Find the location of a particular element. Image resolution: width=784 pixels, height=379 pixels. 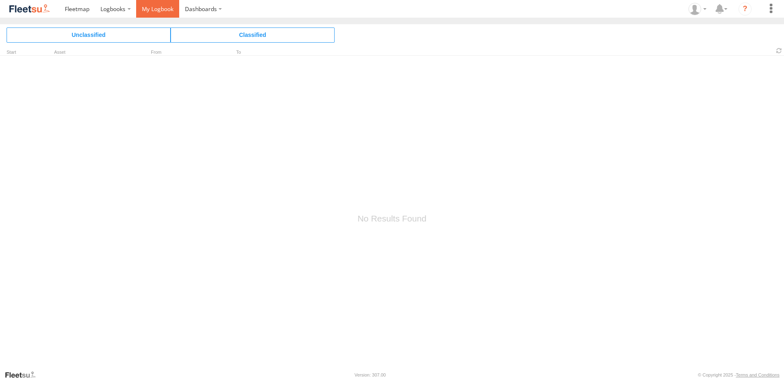

div: Version: 307.00 is located at coordinates (370, 375).